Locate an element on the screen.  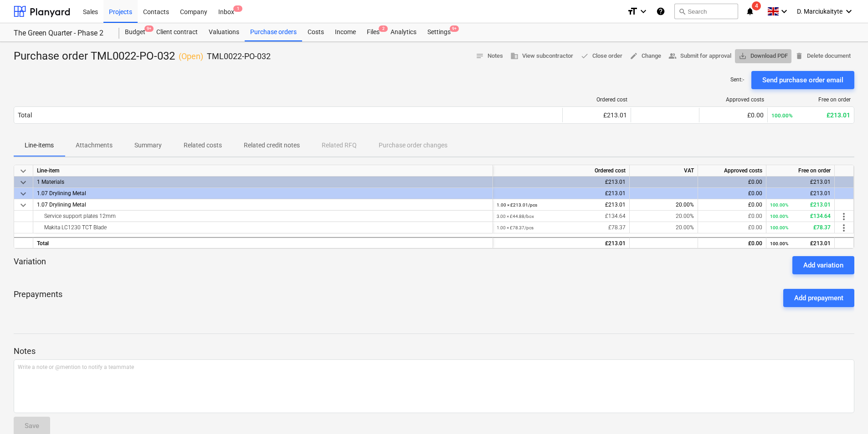
div: Add variation is located at coordinates (823, 265).